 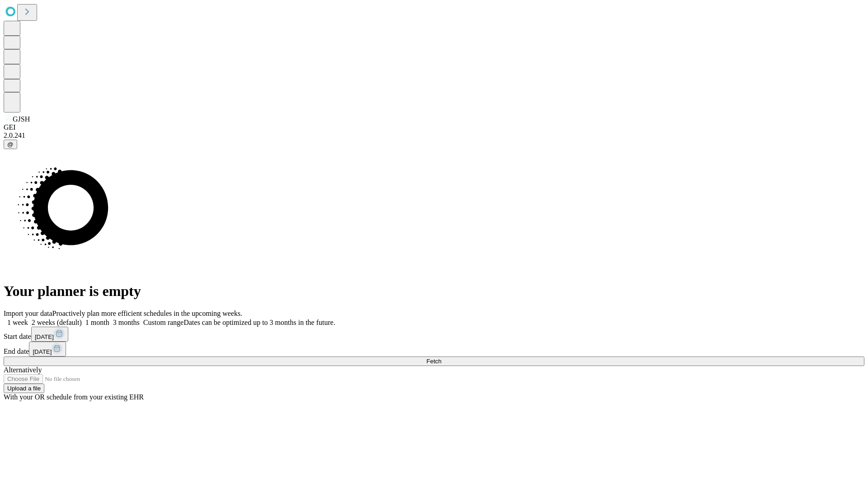 What do you see at coordinates (434, 334) in the screenshot?
I see `div: Start date` at bounding box center [434, 334].